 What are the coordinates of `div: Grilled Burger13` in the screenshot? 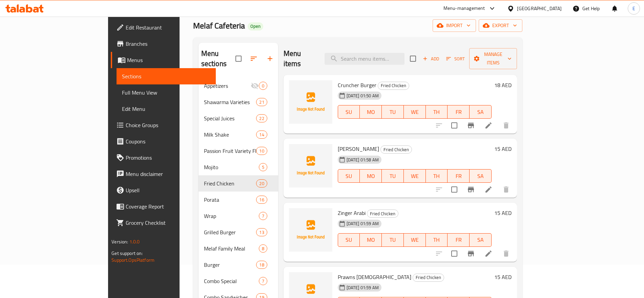 It's located at (238, 233).